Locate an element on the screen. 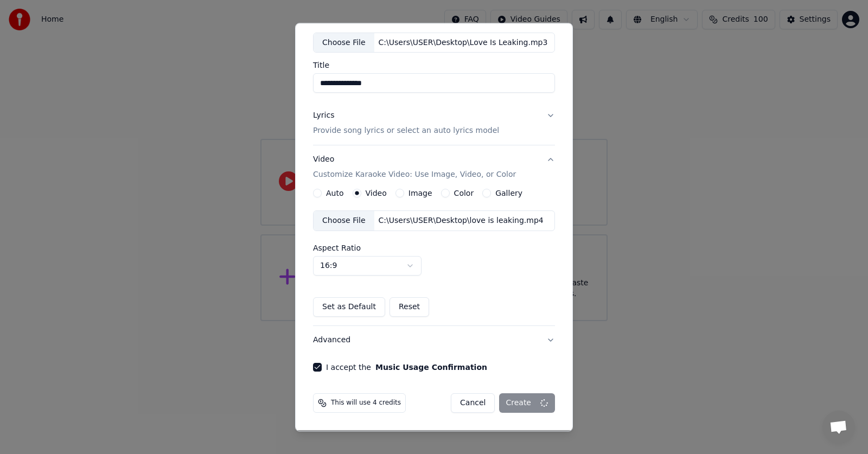  label: Auto is located at coordinates (335, 194).